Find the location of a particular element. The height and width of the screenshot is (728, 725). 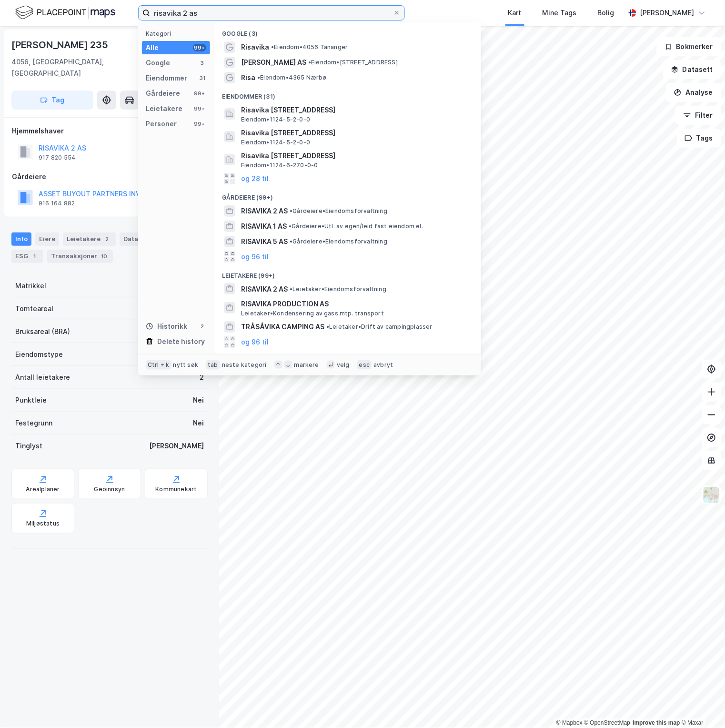

span: Leietaker • Drift av campingplasser is located at coordinates (379, 327).